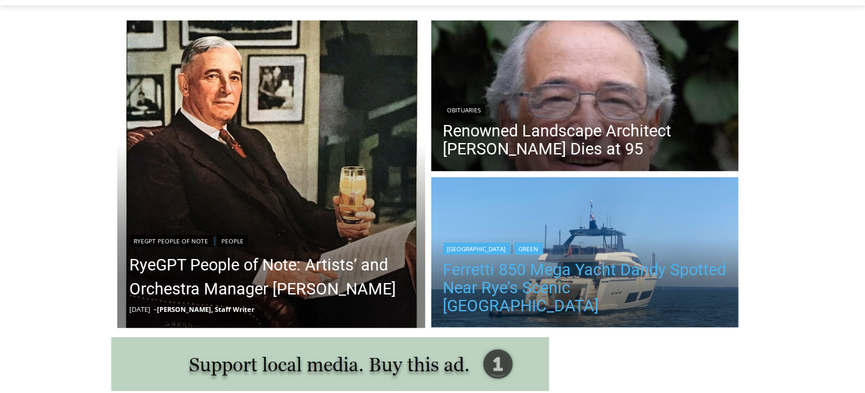 The image size is (865, 393). What do you see at coordinates (529, 249) in the screenshot?
I see `a: Green` at bounding box center [529, 249].